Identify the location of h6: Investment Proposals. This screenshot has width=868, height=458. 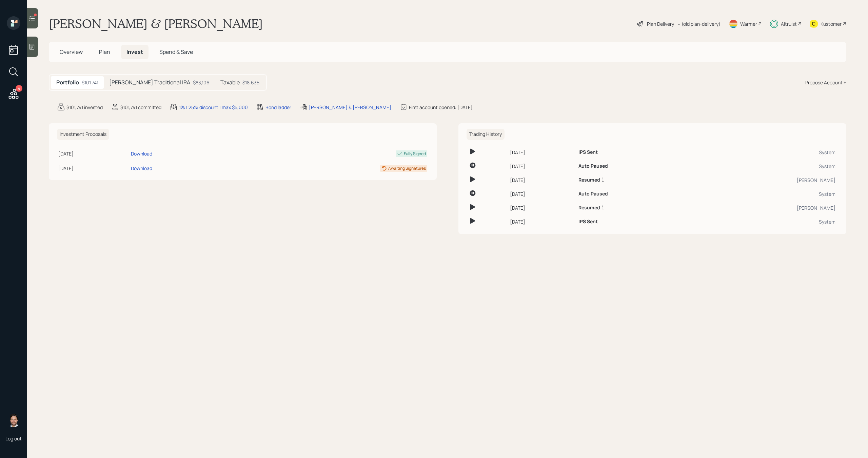
(83, 134).